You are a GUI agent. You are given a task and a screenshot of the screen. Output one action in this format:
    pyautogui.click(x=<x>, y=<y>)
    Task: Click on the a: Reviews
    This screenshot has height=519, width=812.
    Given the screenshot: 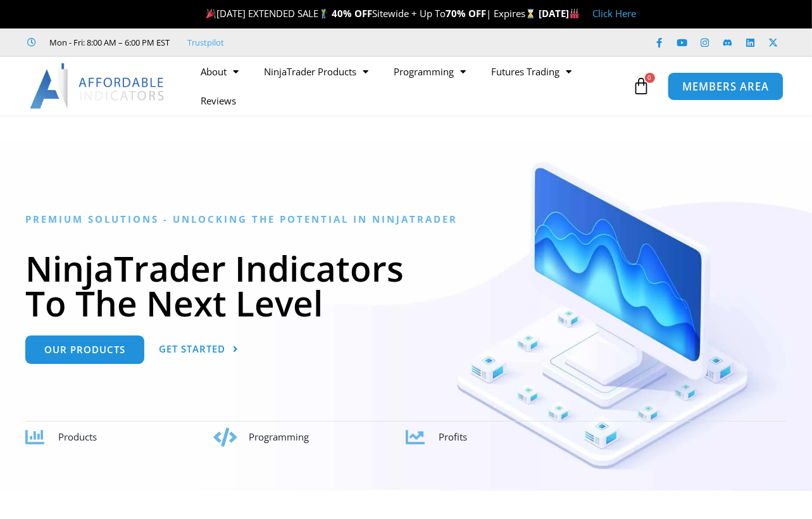 What is the action you would take?
    pyautogui.click(x=218, y=101)
    